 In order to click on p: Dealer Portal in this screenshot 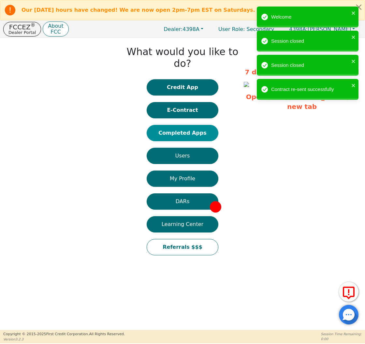, I will do `click(22, 32)`.